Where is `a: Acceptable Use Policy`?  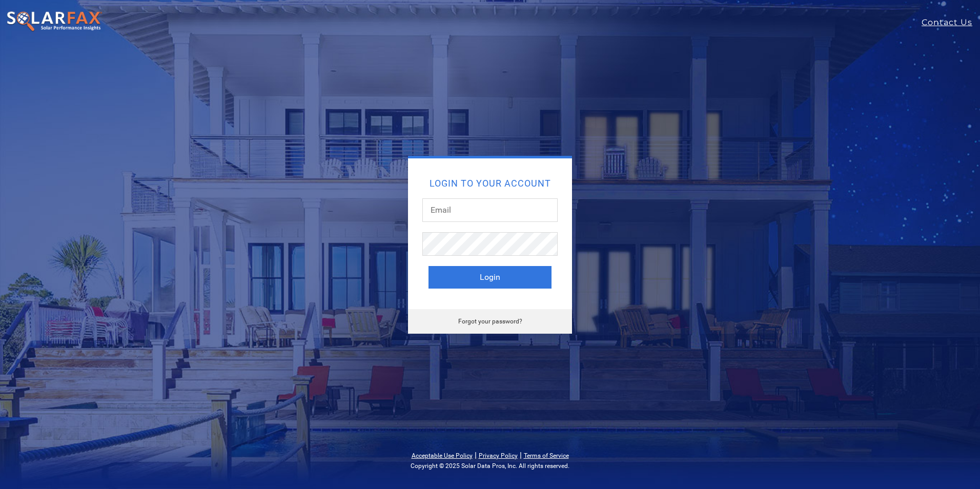 a: Acceptable Use Policy is located at coordinates (442, 456).